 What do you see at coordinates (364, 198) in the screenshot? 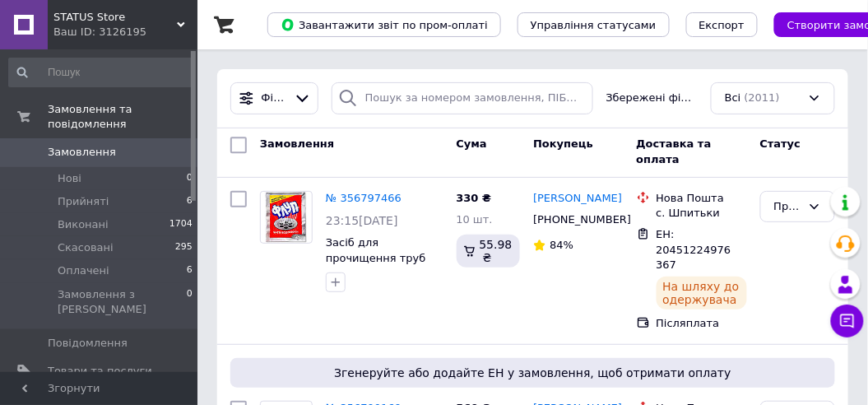
I see `a: № 356797466` at bounding box center [364, 198].